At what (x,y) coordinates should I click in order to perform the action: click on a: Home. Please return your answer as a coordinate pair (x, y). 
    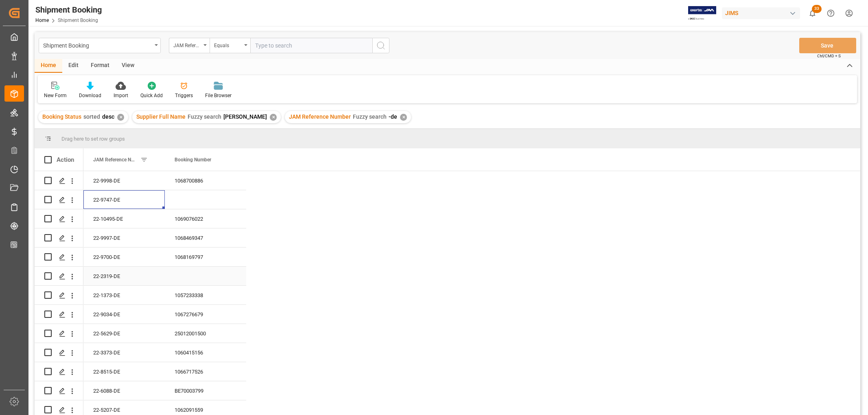
    Looking at the image, I should click on (42, 20).